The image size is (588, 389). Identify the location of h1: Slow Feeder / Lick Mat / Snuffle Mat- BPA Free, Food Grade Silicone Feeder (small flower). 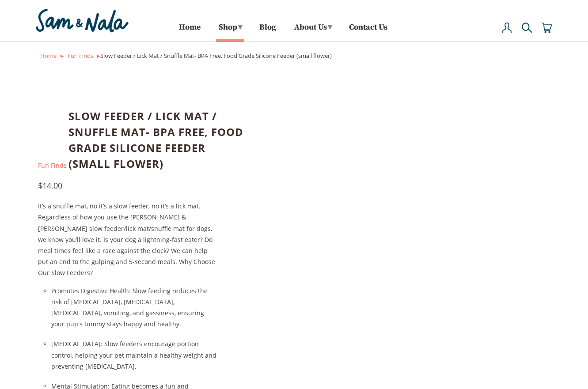
(158, 140).